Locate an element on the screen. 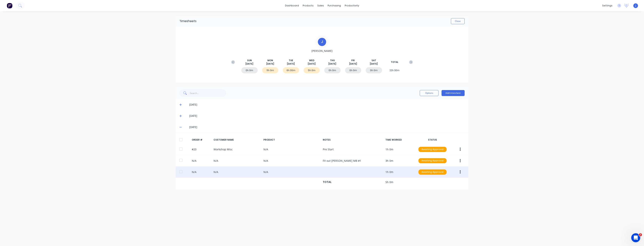  div: TIME WORKED is located at coordinates (399, 140).